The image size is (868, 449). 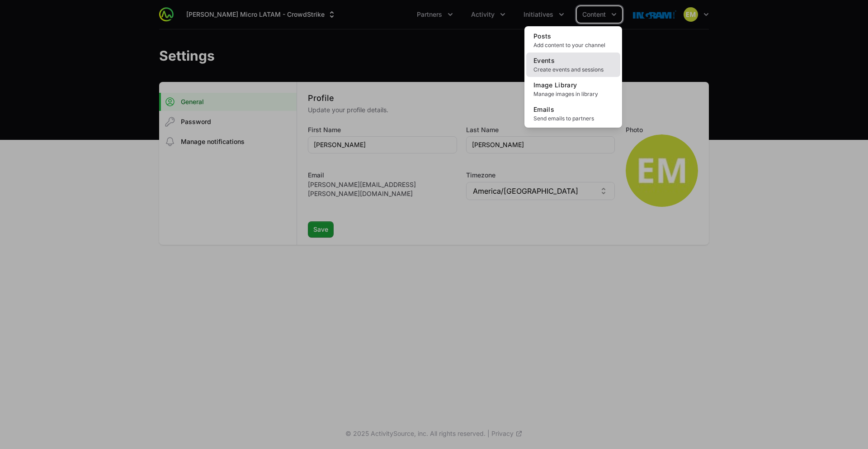 What do you see at coordinates (543, 36) in the screenshot?
I see `span: Posts` at bounding box center [543, 36].